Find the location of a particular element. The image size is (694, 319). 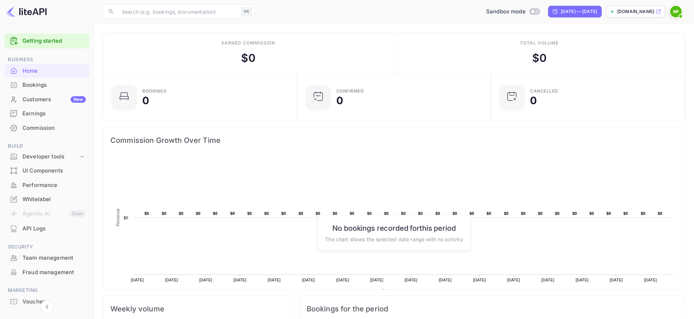

a: Getting started is located at coordinates (54, 41).